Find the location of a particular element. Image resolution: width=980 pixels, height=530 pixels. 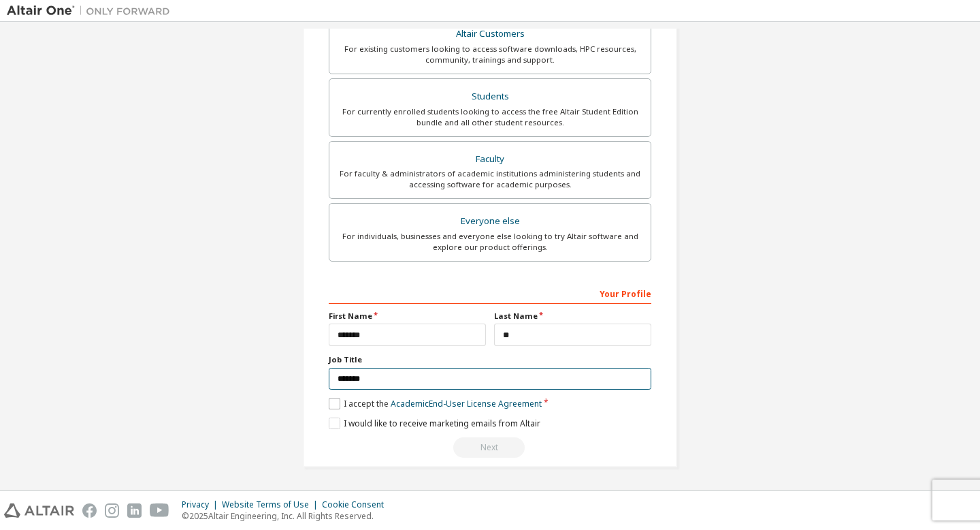

div: Students is located at coordinates (490, 97).